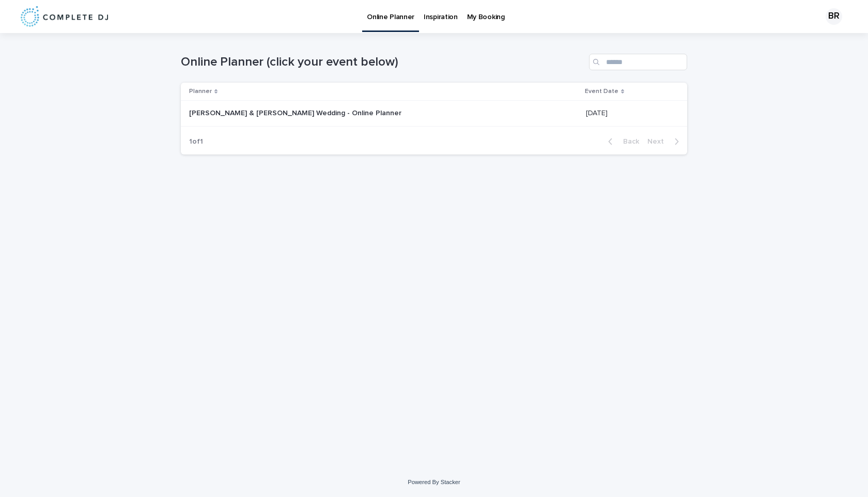 The image size is (868, 497). Describe the element at coordinates (200, 91) in the screenshot. I see `p: Planner` at that location.